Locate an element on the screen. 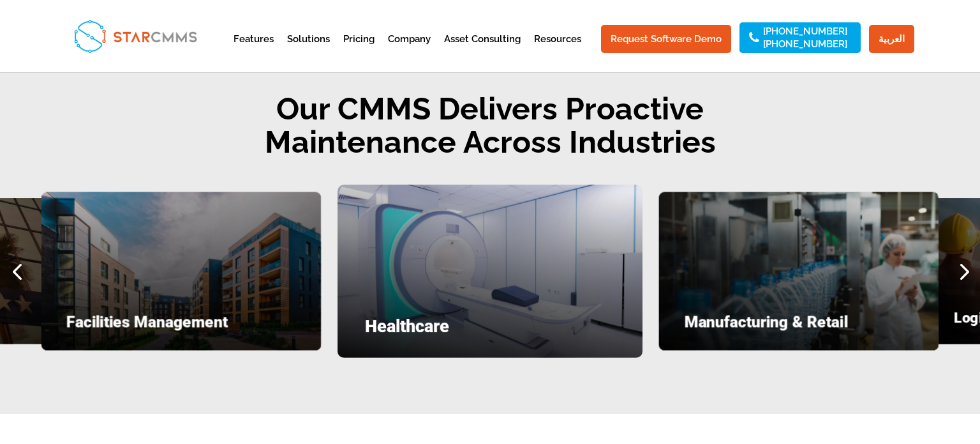 The width and height of the screenshot is (980, 444). h4: Manufacturing & Retail is located at coordinates (799, 325).